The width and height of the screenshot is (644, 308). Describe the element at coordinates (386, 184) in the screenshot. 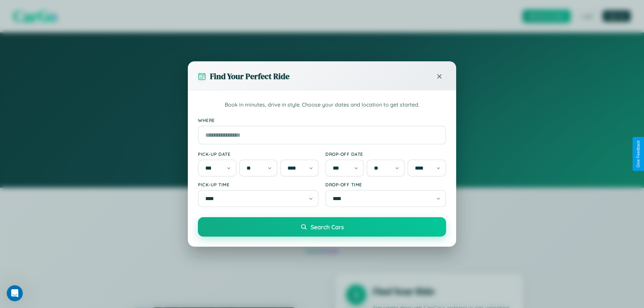

I see `label: Drop-off Time` at that location.